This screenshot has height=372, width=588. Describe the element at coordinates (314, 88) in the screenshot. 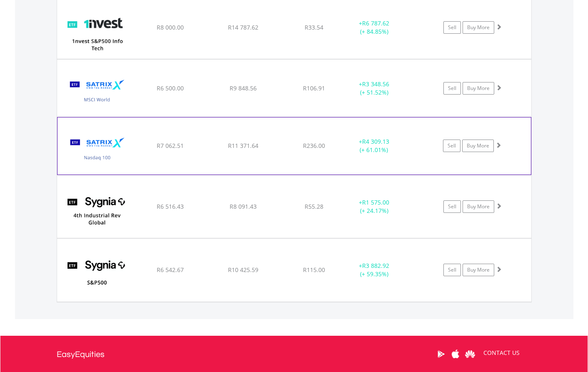

I see `span: R106.91` at that location.